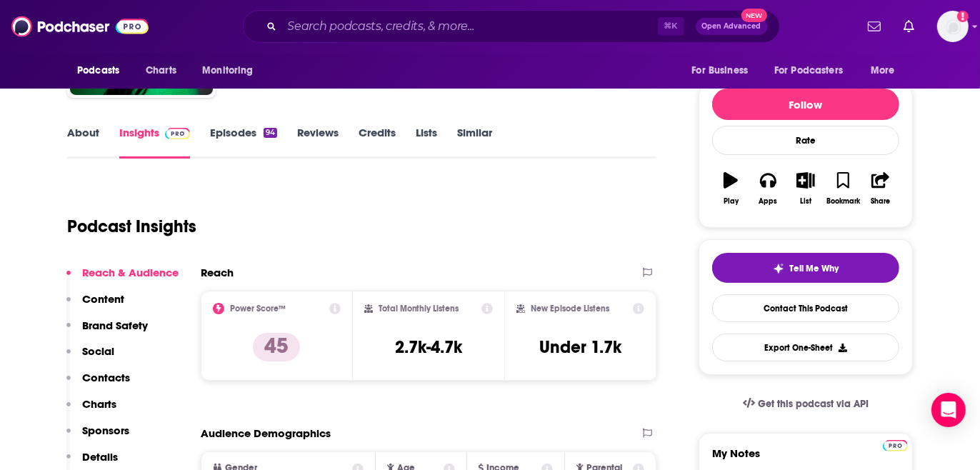  What do you see at coordinates (80, 26) in the screenshot?
I see `img: Podchaser - Follow, Share and Rate Podcasts` at bounding box center [80, 26].